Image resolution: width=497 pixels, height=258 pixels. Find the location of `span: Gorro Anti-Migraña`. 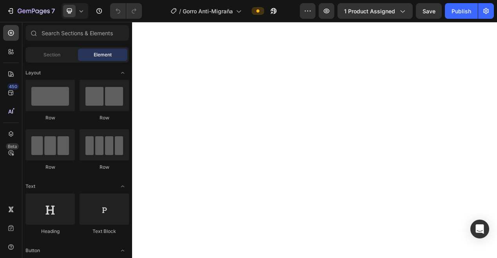

span: Gorro Anti-Migraña is located at coordinates (208, 11).